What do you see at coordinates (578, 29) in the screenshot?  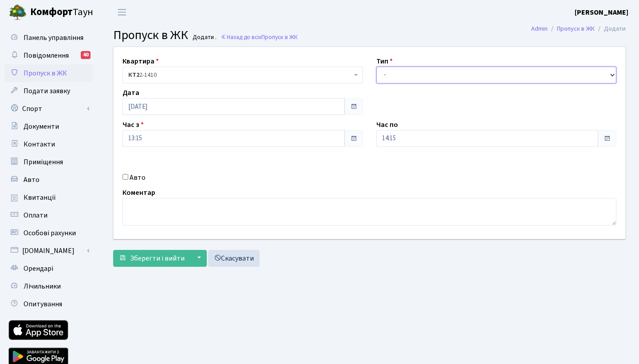 I see `nav: breadcrumb` at bounding box center [578, 29].